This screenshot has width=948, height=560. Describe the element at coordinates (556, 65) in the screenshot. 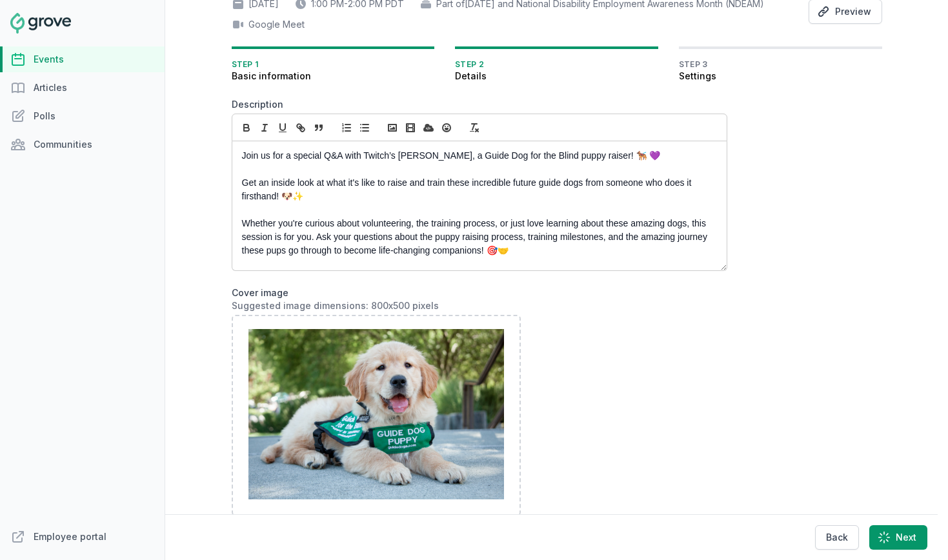

I see `span: Step 2` at that location.